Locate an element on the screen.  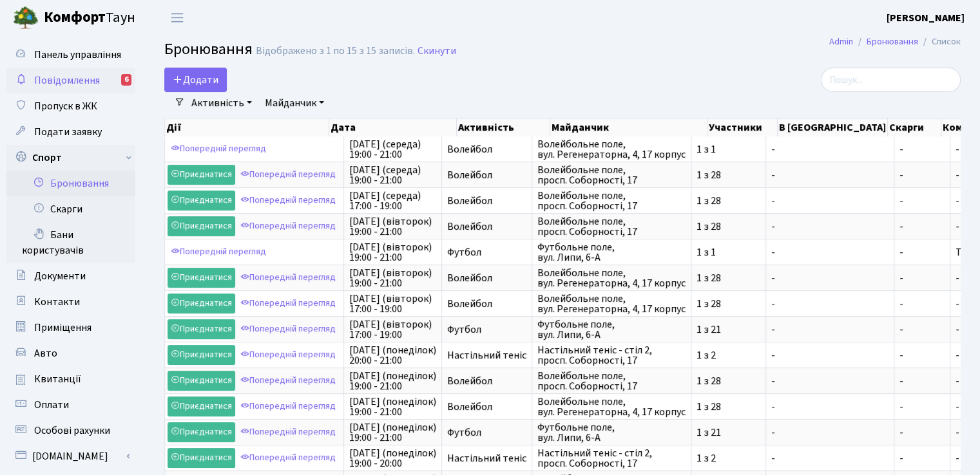
span: Бронювання is located at coordinates (208, 49).